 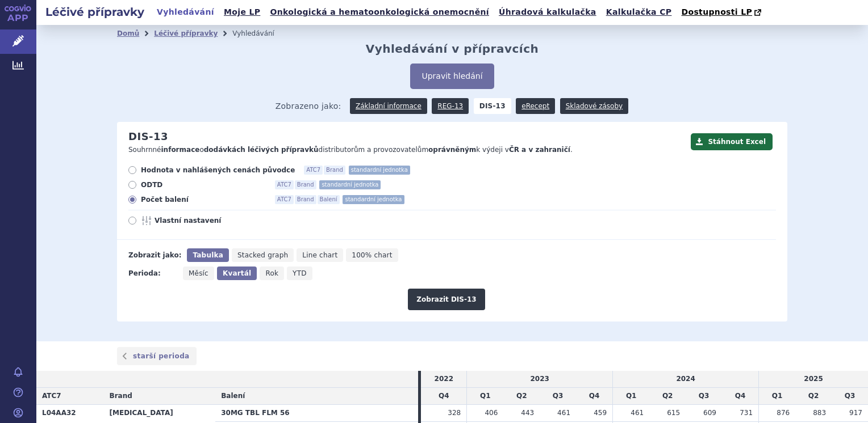 What do you see at coordinates (673, 413) in the screenshot?
I see `span: 615` at bounding box center [673, 413].